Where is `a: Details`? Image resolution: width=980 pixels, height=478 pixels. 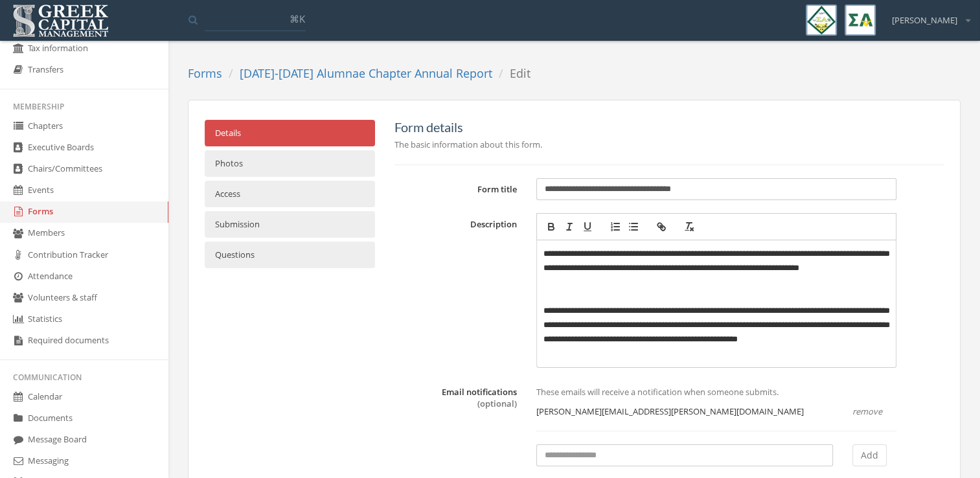 a: Details is located at coordinates (290, 133).